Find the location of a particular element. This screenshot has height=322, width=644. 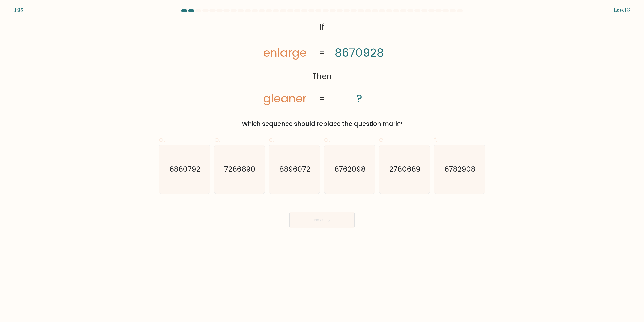

text: 2780689 is located at coordinates (405, 169).